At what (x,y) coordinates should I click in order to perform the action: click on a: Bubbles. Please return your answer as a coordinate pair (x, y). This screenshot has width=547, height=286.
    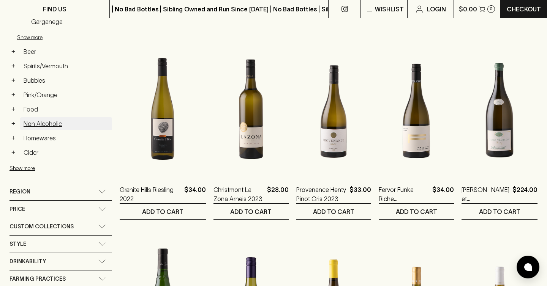
    Looking at the image, I should click on (66, 81).